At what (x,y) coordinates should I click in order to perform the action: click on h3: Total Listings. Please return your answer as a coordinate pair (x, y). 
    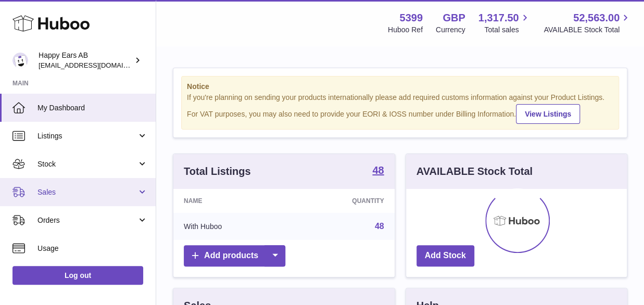
    Looking at the image, I should click on (217, 171).